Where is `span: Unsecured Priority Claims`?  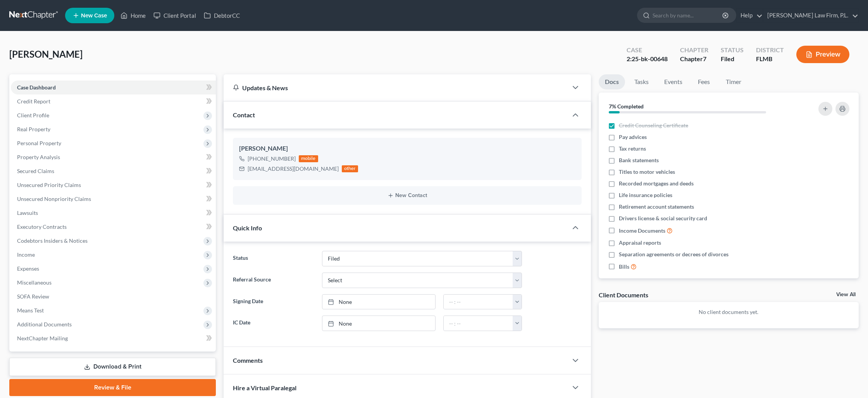
span: Unsecured Priority Claims is located at coordinates (49, 185).